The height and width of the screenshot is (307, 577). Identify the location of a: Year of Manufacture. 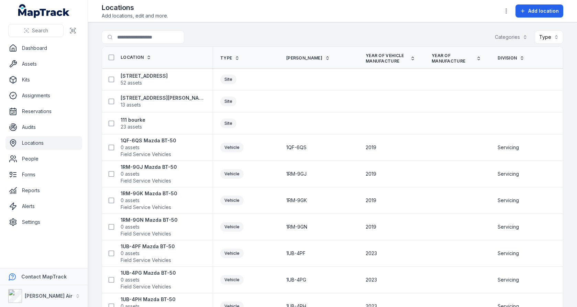
(456, 58).